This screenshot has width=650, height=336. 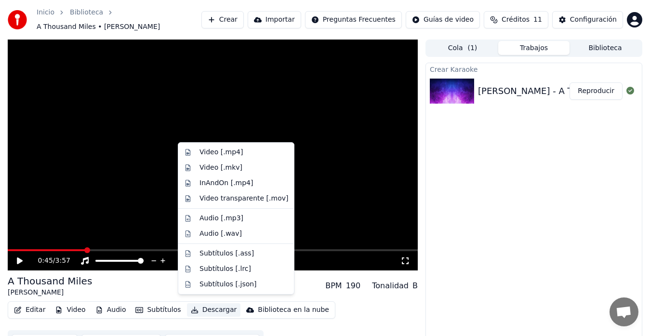 What do you see at coordinates (596, 91) in the screenshot?
I see `button: Reproducir` at bounding box center [596, 91].